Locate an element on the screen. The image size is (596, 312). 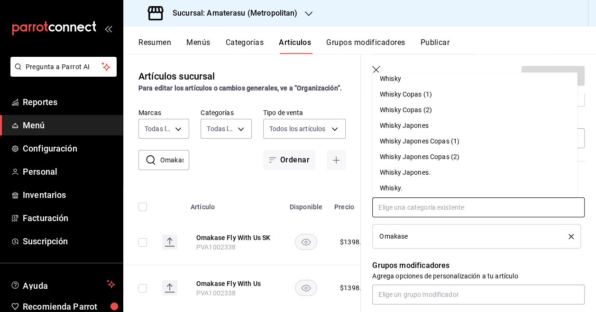
div: navigation tabs is located at coordinates (367, 46).